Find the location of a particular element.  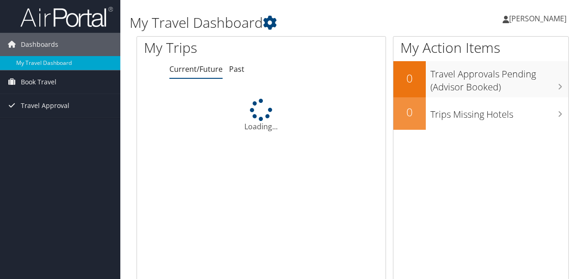

span: Dashboards is located at coordinates (39, 44).